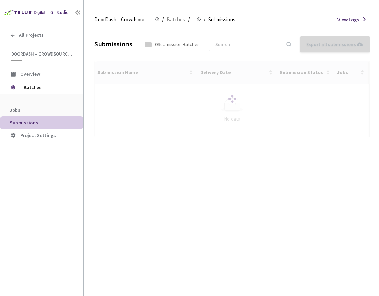  Describe the element at coordinates (248, 44) in the screenshot. I see `input: Search` at that location.